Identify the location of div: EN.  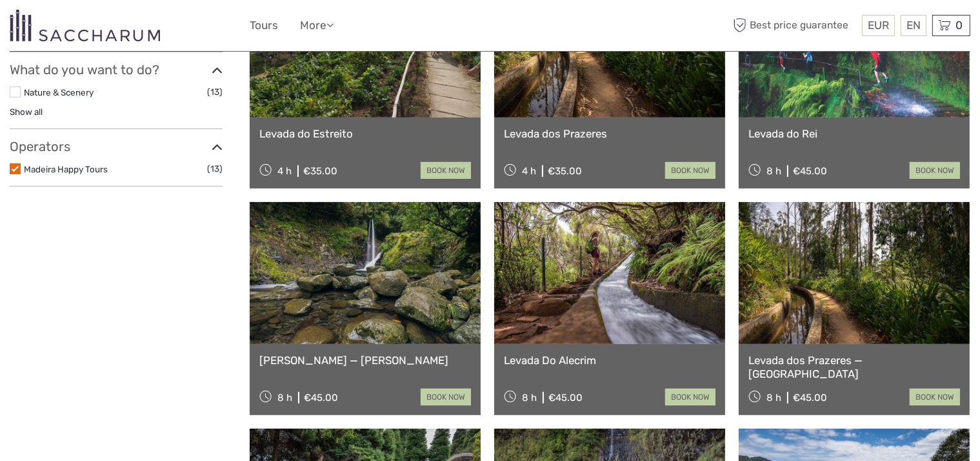
(913, 25).